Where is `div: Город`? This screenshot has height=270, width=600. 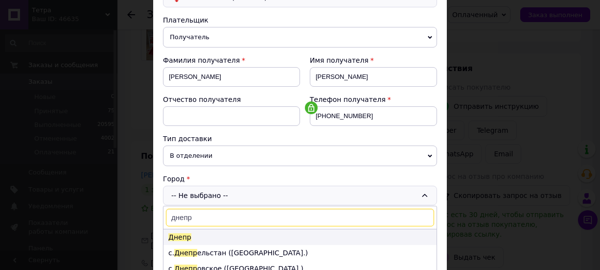
div: Город is located at coordinates (300, 179).